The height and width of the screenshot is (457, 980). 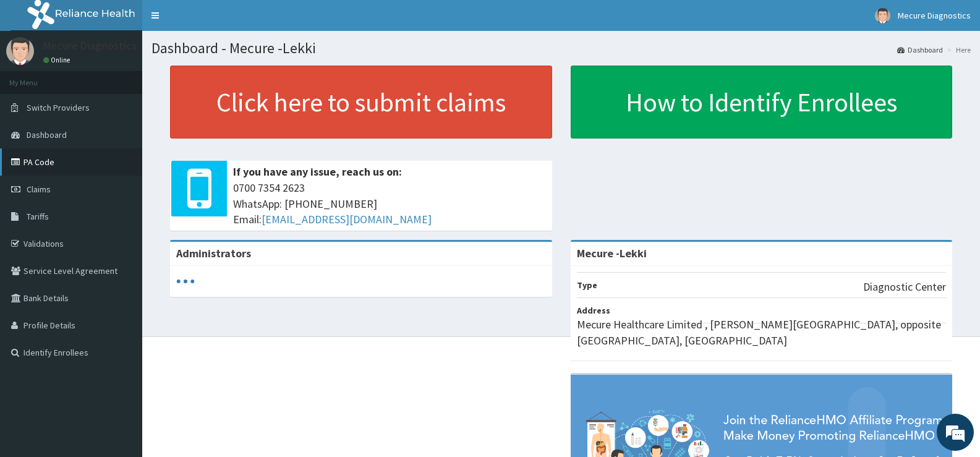 I want to click on a: How to Identify Enrollees, so click(x=762, y=102).